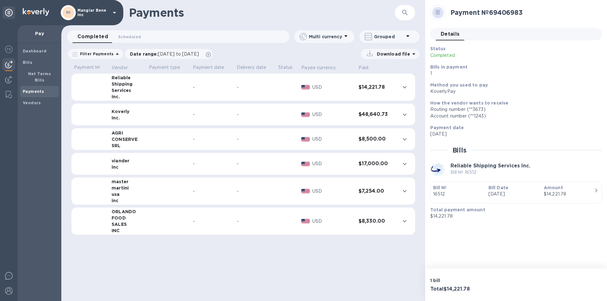 The height and width of the screenshot is (301, 607). I want to click on div: AGRI, so click(128, 133).